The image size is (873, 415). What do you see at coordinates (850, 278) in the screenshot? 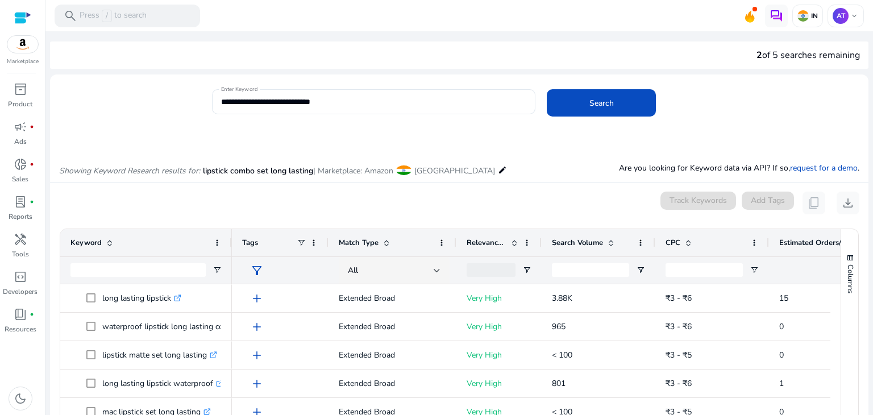
I see `span: Columns` at bounding box center [850, 278].